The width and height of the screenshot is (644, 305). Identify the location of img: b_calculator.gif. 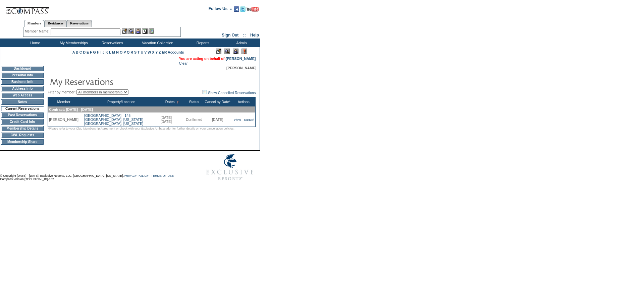
(151, 31).